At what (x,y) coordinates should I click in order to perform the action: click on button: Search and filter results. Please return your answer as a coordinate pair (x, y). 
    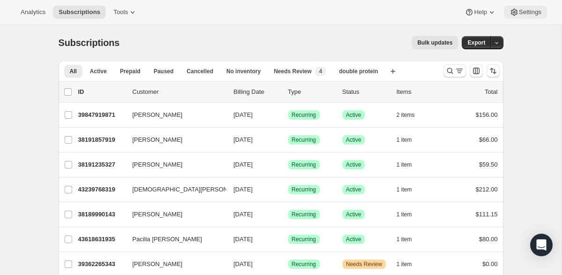
    Looking at the image, I should click on (455, 71).